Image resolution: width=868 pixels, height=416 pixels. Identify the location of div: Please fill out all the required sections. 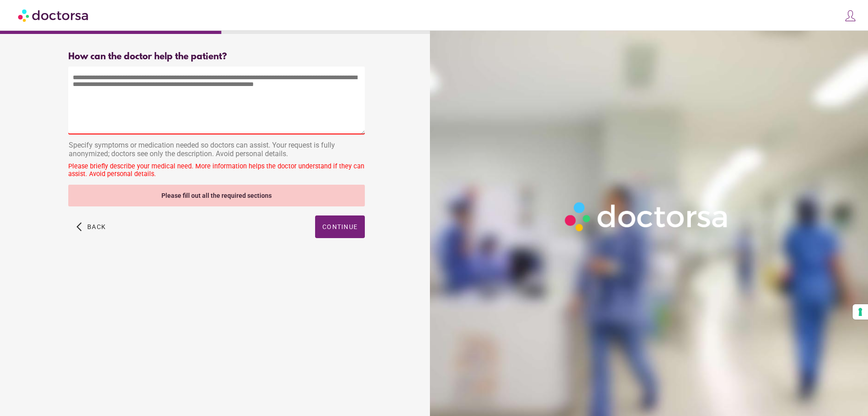
(216, 195).